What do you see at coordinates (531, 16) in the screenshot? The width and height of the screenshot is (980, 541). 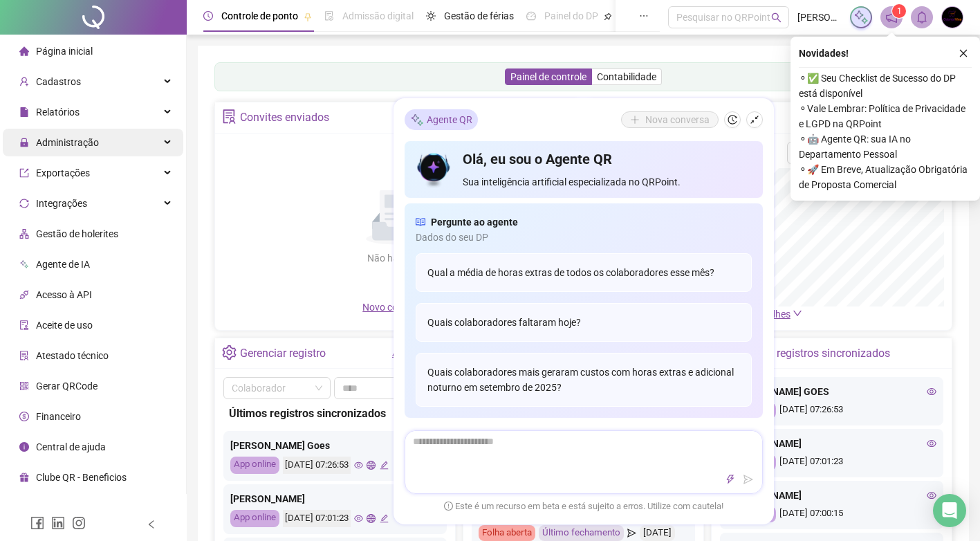 I see `span: dashboard` at bounding box center [531, 16].